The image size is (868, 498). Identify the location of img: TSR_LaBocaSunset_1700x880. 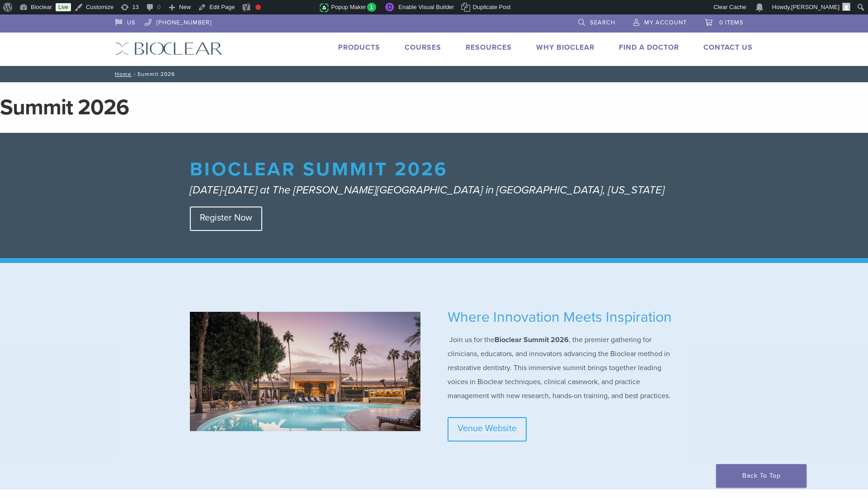
(305, 372).